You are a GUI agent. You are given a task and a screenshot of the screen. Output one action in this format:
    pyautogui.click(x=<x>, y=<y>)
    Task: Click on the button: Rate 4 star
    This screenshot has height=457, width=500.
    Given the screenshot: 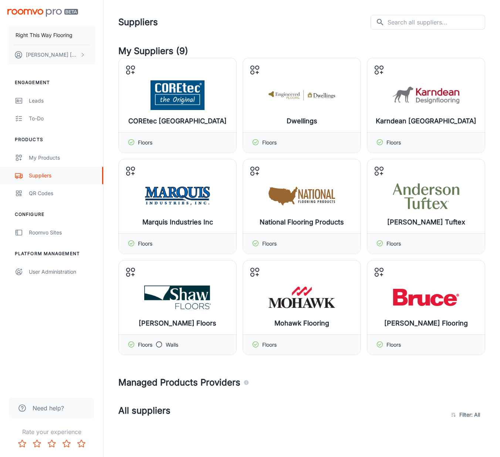 What is the action you would take?
    pyautogui.click(x=67, y=443)
    